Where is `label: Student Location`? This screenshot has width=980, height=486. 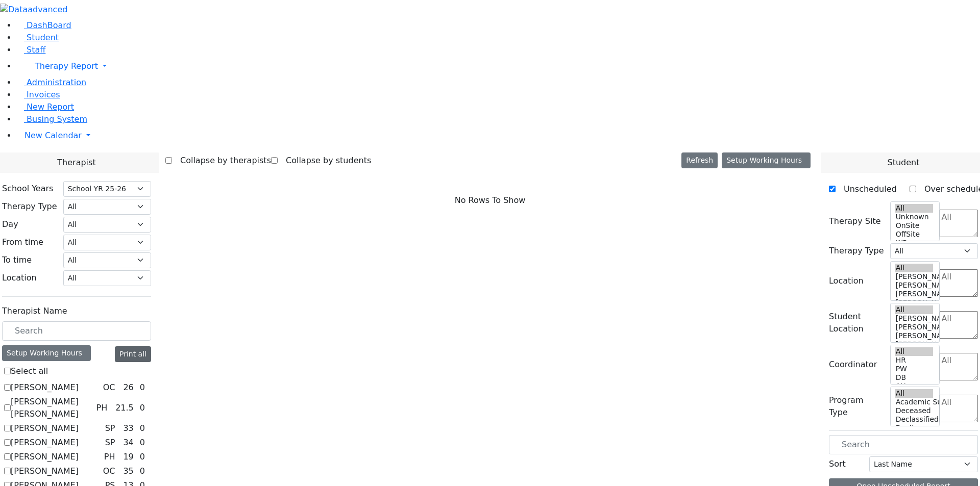
label: Student Location is located at coordinates (857, 323).